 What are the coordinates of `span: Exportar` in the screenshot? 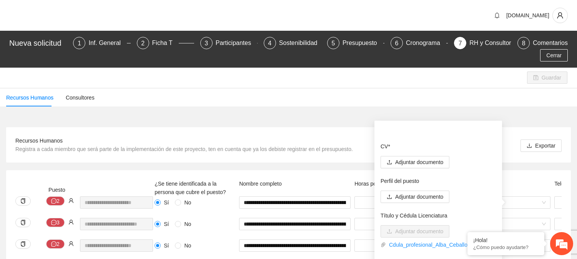 It's located at (545, 146).